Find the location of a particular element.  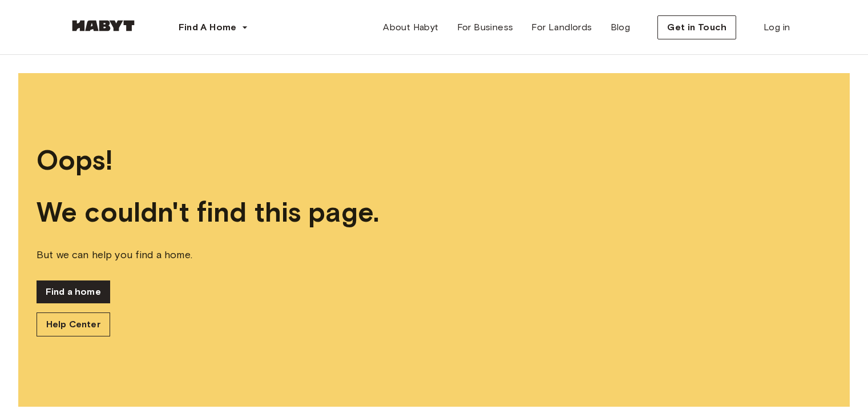

a: Blog is located at coordinates (620, 28).